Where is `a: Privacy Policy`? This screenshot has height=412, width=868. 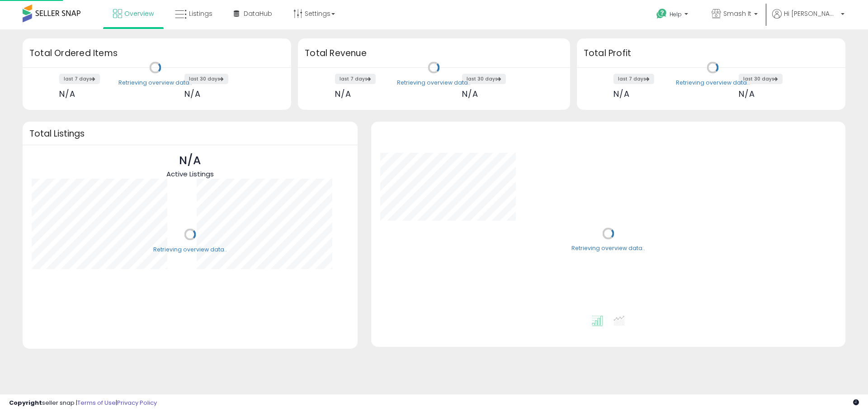 a: Privacy Policy is located at coordinates (137, 402).